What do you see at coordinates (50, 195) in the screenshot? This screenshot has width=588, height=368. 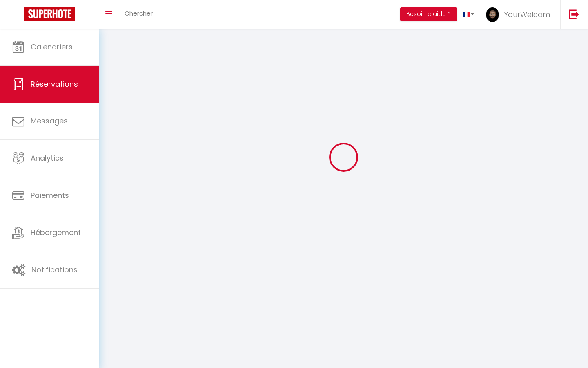 I see `span: Paiements` at bounding box center [50, 195].